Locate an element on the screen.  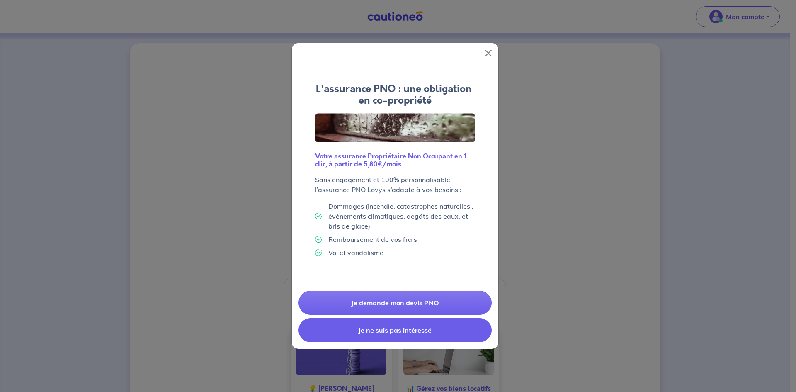
p: Remboursement de vos frais is located at coordinates (373, 239).